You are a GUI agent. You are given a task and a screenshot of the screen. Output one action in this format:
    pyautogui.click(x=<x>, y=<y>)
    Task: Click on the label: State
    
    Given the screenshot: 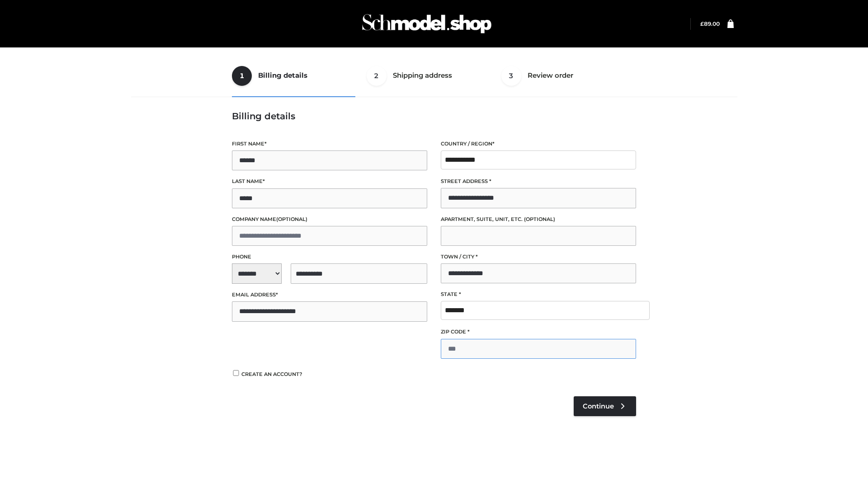 What is the action you would take?
    pyautogui.click(x=538, y=294)
    